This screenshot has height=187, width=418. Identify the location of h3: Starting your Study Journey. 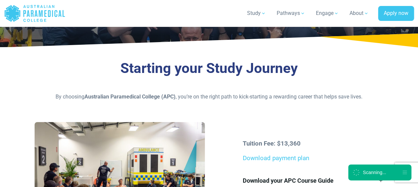
(209, 68).